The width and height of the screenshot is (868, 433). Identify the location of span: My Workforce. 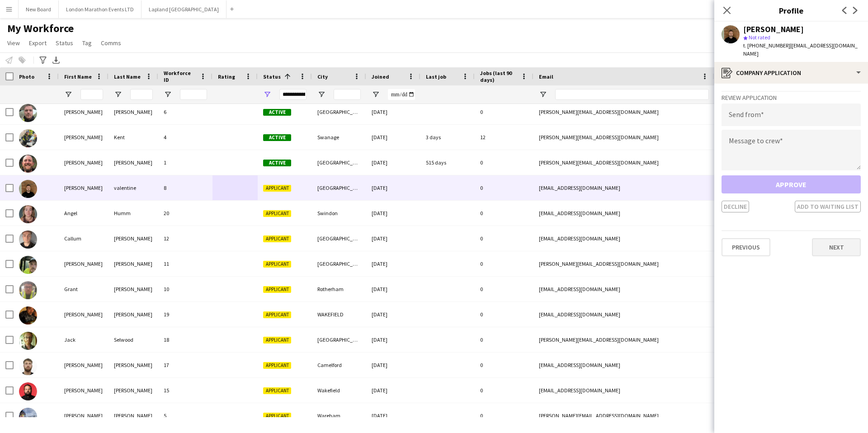
(41, 28).